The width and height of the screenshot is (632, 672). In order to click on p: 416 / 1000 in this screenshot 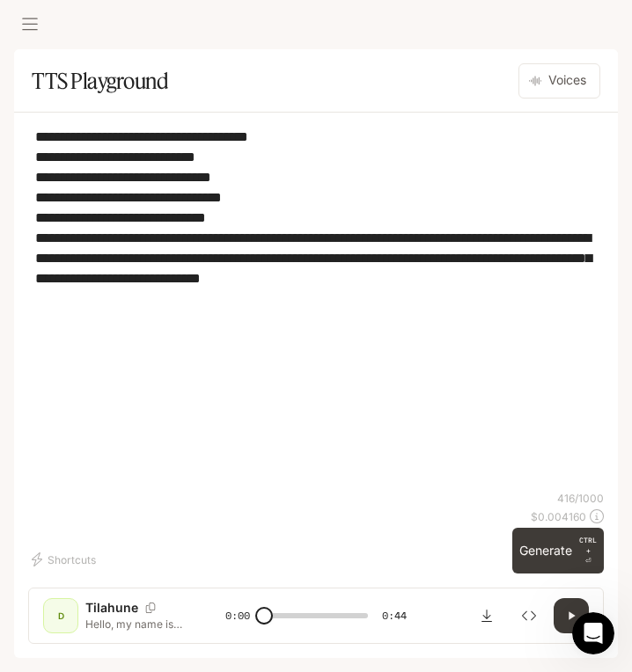, I will do `click(580, 498)`.